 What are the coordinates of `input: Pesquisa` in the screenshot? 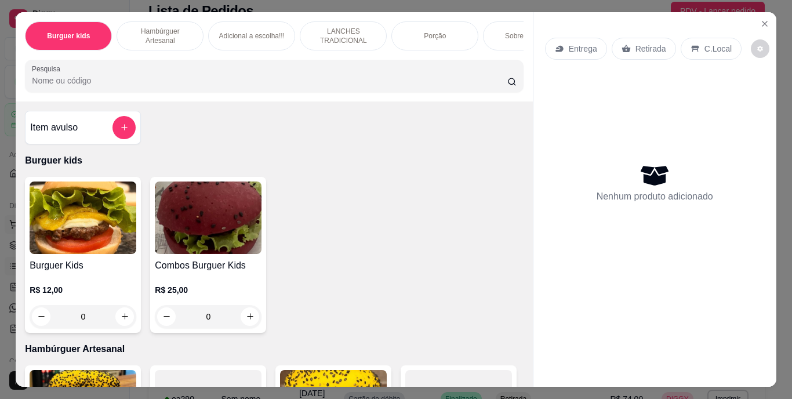 It's located at (269, 81).